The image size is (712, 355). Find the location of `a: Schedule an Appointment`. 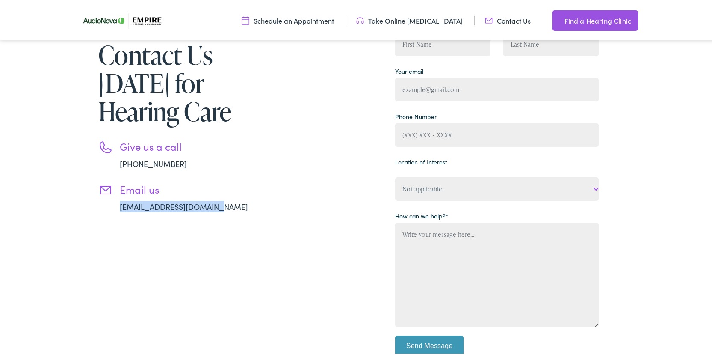

a: Schedule an Appointment is located at coordinates (288, 19).